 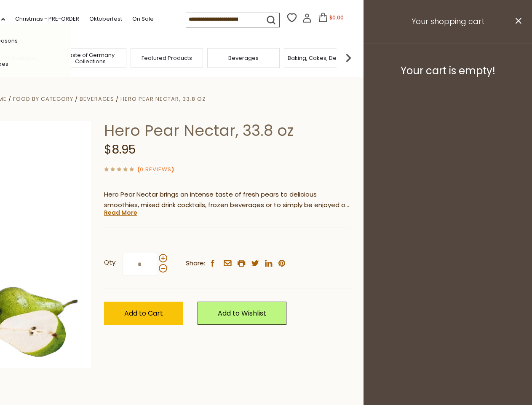 What do you see at coordinates (140, 264) in the screenshot?
I see `input: Qty:` at bounding box center [140, 264].